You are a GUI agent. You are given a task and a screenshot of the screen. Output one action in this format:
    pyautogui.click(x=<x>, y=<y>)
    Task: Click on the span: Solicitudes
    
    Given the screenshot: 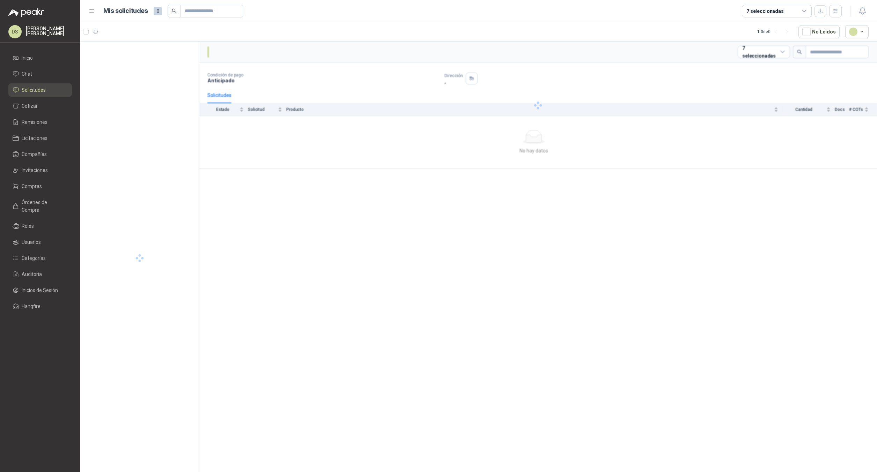 What is the action you would take?
    pyautogui.click(x=34, y=90)
    